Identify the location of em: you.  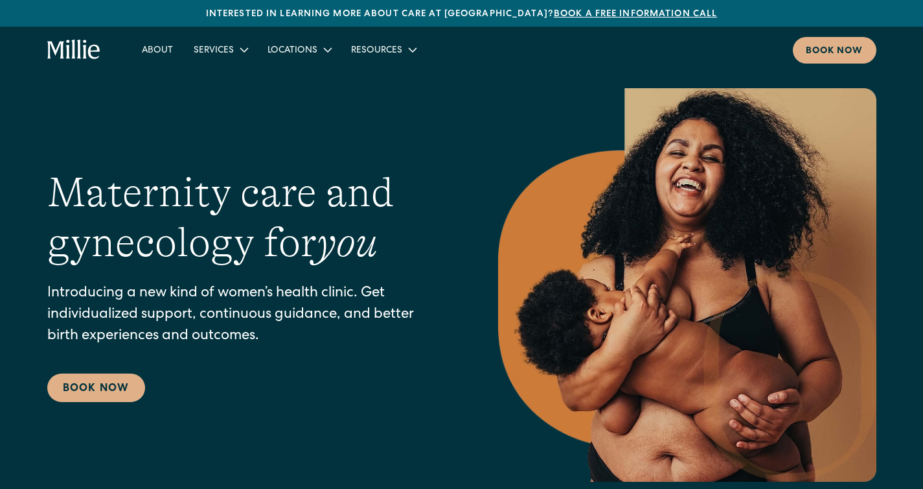
(347, 242).